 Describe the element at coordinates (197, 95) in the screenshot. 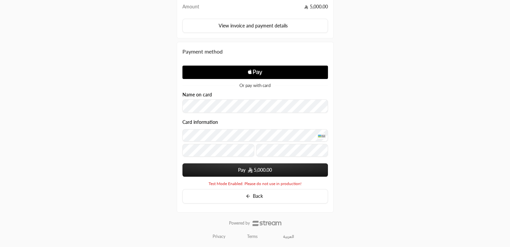

I see `label: Name on card` at that location.